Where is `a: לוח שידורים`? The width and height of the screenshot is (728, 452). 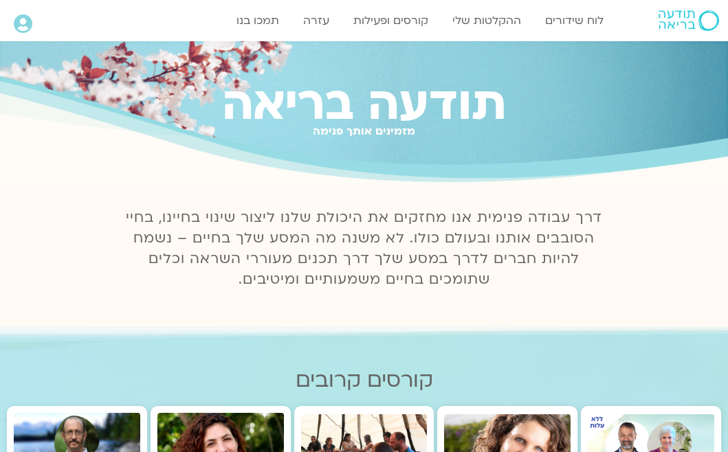
a: לוח שידורים is located at coordinates (574, 21).